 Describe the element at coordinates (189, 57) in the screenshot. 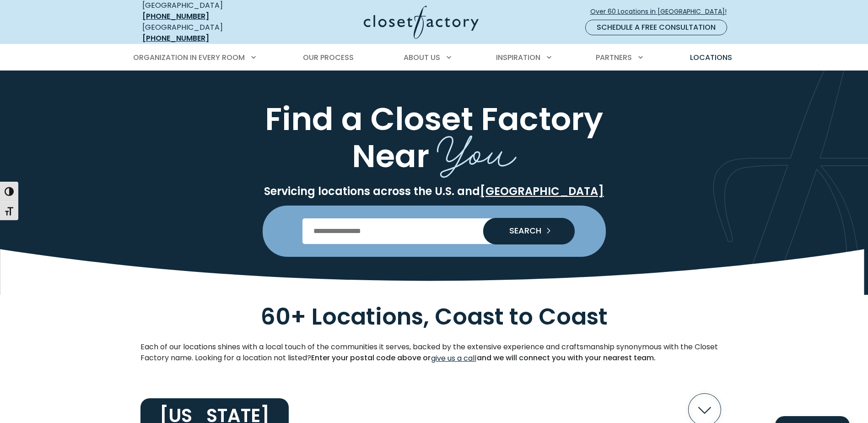

I see `span: Organization in Every Room` at that location.